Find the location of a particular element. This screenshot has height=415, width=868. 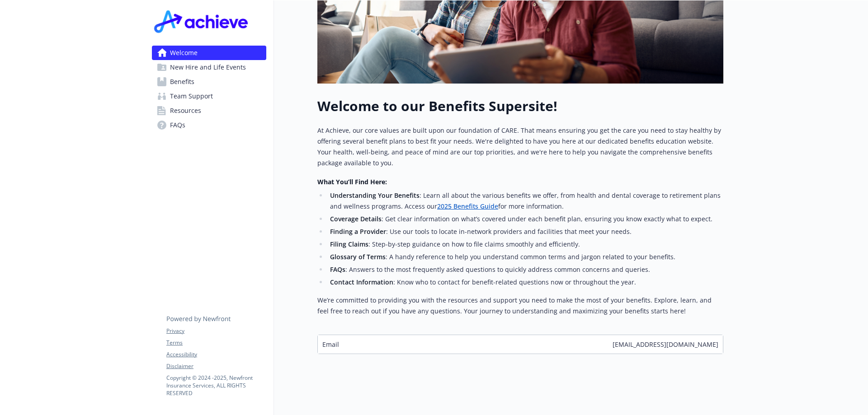

li: : A handy reference to help you understand common terms and jargon related to your benefits. is located at coordinates (526, 257).